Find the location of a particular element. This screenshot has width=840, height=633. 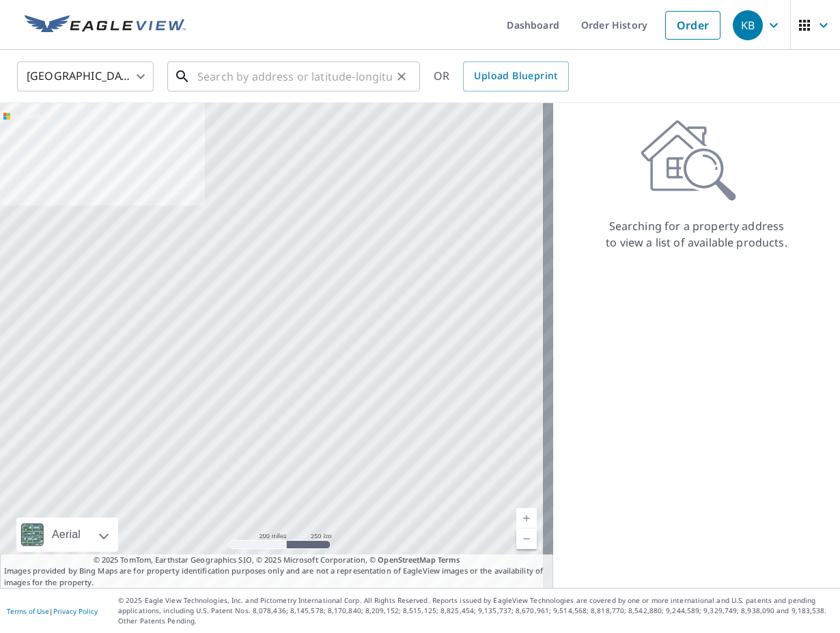

img: EV Logo is located at coordinates (105, 26).